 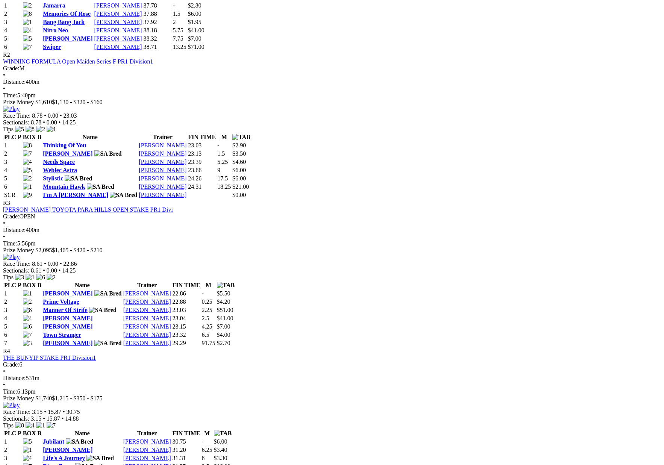 What do you see at coordinates (186, 294) in the screenshot?
I see `td: 22.86` at bounding box center [186, 294].